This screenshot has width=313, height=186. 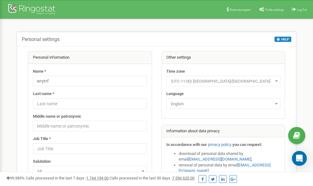 What do you see at coordinates (90, 81) in the screenshot?
I see `input: Name` at bounding box center [90, 81].